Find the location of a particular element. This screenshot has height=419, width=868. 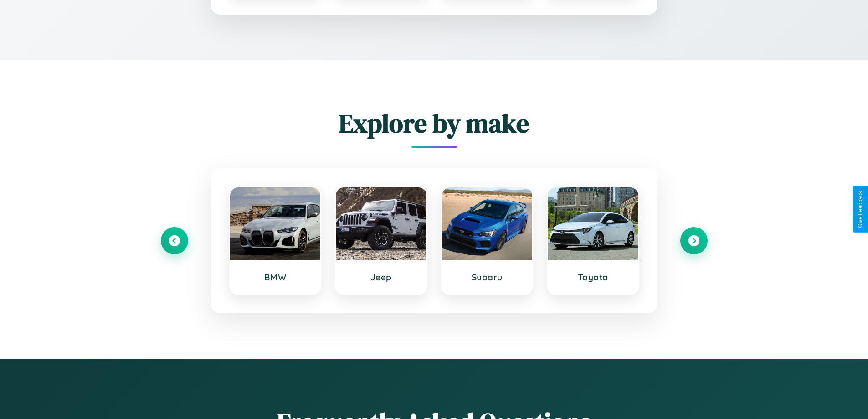

h3: Toyota is located at coordinates (593, 277).